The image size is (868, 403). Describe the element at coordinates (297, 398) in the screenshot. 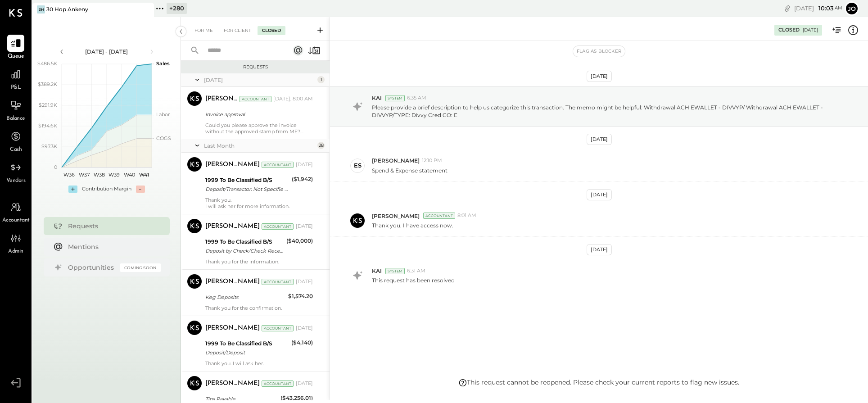

I see `div: ($43,256.01)` at that location.